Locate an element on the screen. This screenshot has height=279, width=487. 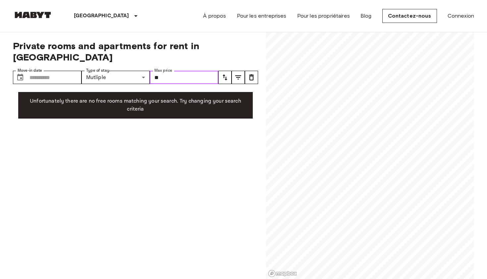
p: Unfortunately there are no free rooms matching your search. Try changing your search criteria is located at coordinates (136, 105).